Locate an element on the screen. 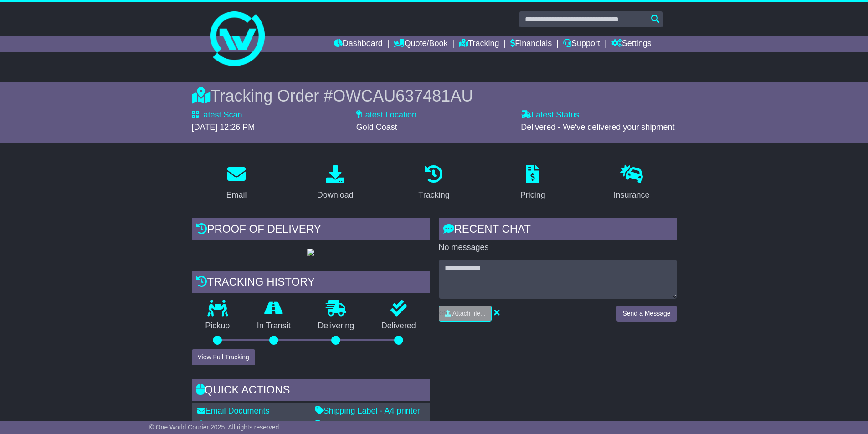 Image resolution: width=868 pixels, height=434 pixels. a: Insurance is located at coordinates (631, 183).